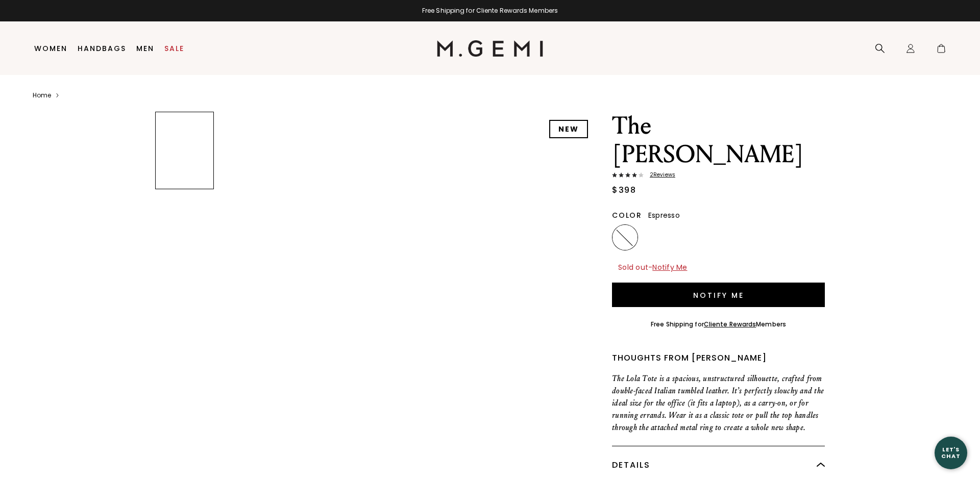  What do you see at coordinates (718, 295) in the screenshot?
I see `button: Notify Me` at bounding box center [718, 295].